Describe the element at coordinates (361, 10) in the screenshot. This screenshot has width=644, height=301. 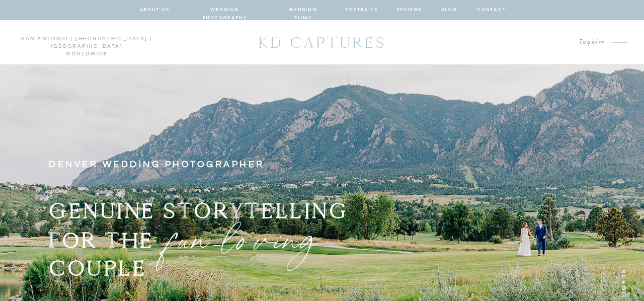
I see `a: portraits` at that location.